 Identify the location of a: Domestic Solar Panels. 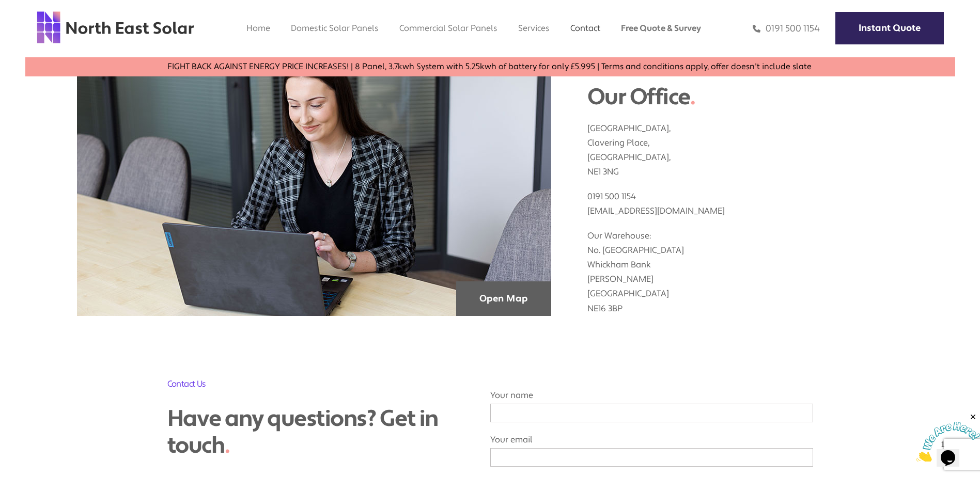
(335, 28).